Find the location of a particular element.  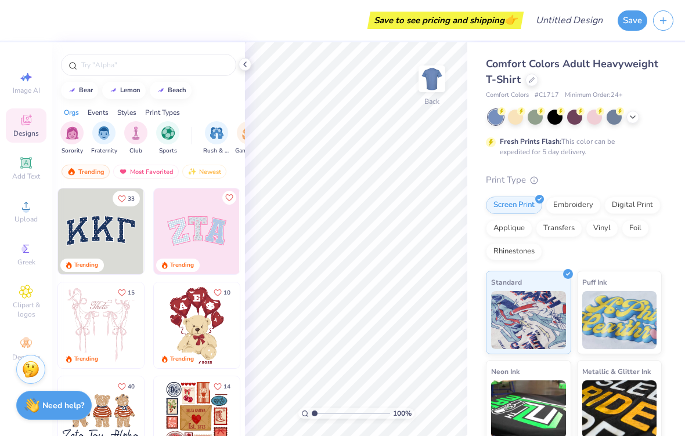

img: 3b9aba4f-e317-4aa7-a679-c95a879539bd is located at coordinates (101, 232).